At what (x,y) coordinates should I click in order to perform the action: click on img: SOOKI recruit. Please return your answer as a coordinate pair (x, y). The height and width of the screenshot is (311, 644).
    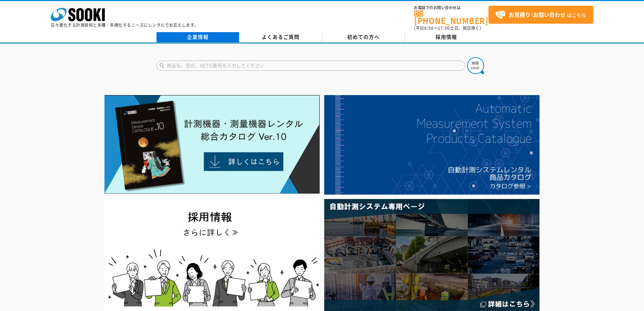
    Looking at the image, I should click on (212, 255).